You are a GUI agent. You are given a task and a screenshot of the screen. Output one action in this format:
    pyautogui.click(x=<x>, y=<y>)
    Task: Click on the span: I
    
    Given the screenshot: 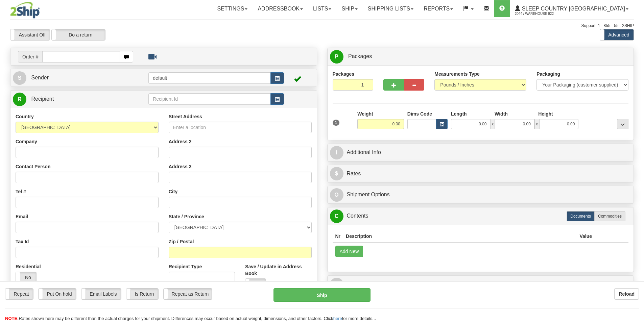 What is the action you would take?
    pyautogui.click(x=337, y=153)
    